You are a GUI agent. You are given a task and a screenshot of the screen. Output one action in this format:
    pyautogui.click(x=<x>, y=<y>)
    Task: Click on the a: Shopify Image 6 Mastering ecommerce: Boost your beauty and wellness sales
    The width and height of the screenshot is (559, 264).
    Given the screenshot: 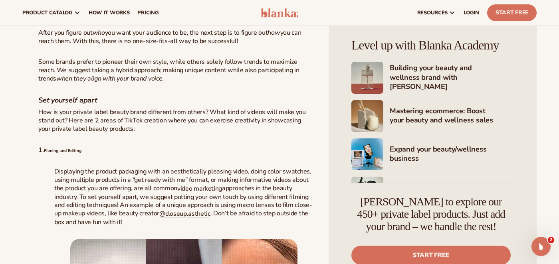 What is the action you would take?
    pyautogui.click(x=433, y=116)
    